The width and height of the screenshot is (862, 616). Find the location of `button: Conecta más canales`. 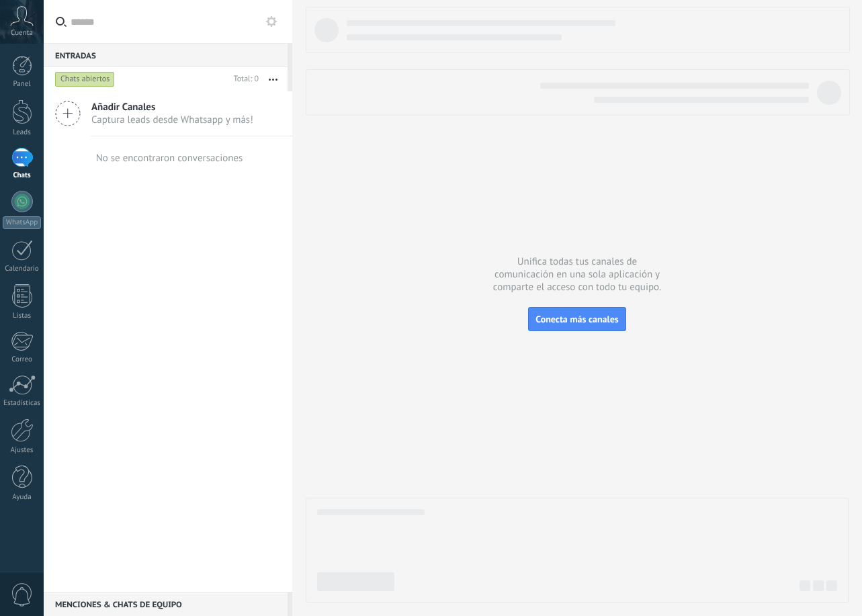

button: Conecta más canales is located at coordinates (576, 319).